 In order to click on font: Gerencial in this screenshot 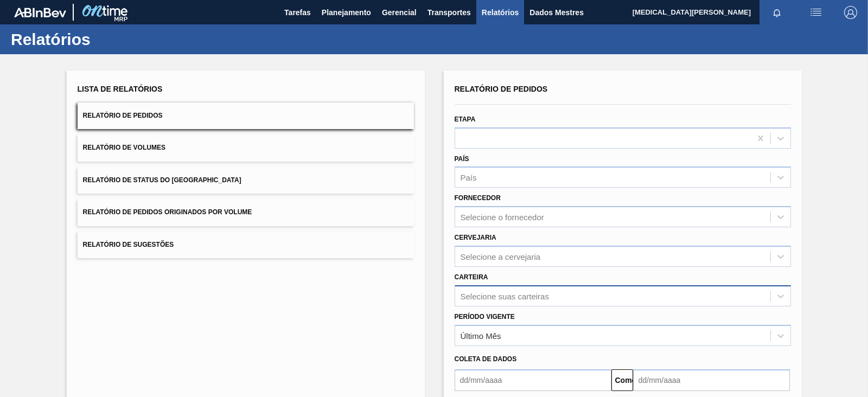, I will do `click(399, 12)`.